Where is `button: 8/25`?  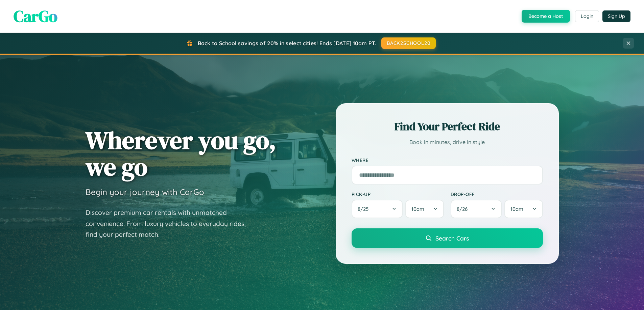
button: 8/25 is located at coordinates (377, 209).